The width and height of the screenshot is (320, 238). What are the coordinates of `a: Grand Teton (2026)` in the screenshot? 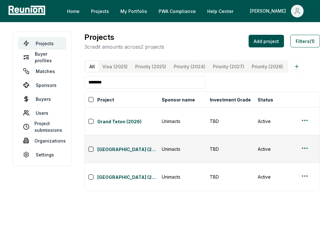 It's located at (128, 122).